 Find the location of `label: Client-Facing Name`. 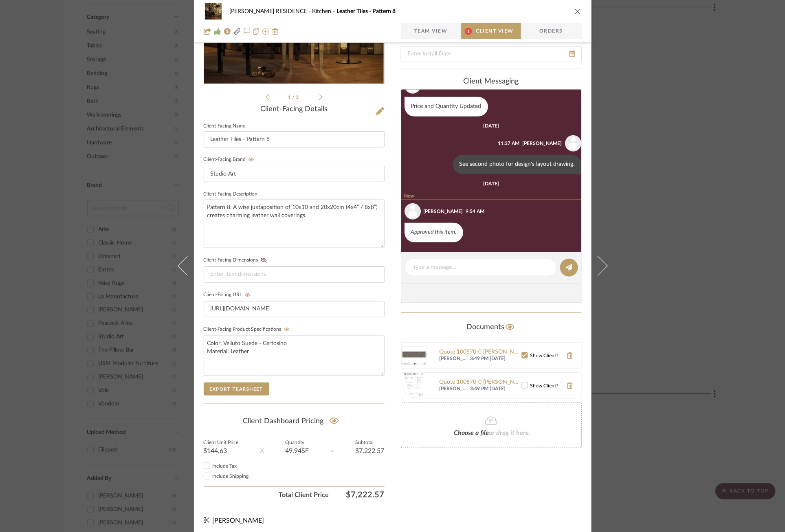

label: Client-Facing Name is located at coordinates (224, 126).